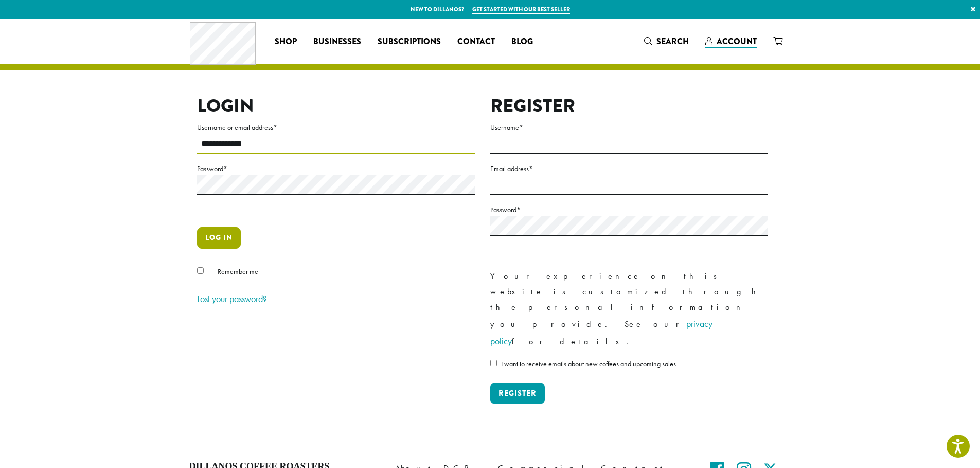 This screenshot has width=980, height=468. I want to click on button: Log in, so click(218, 238).